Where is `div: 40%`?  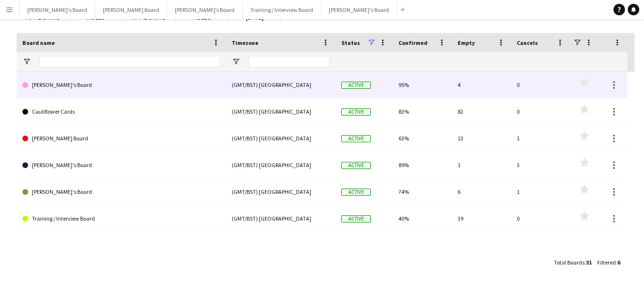 div: 40% is located at coordinates (422, 218).